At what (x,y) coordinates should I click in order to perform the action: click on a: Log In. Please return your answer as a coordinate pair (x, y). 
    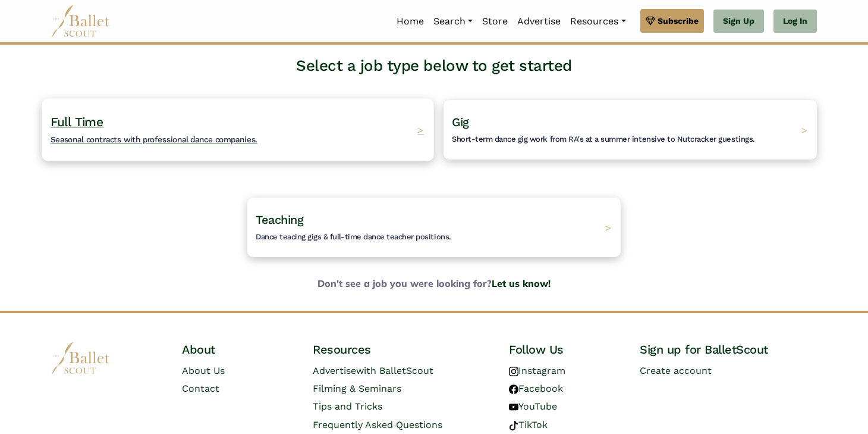
    Looking at the image, I should click on (795, 21).